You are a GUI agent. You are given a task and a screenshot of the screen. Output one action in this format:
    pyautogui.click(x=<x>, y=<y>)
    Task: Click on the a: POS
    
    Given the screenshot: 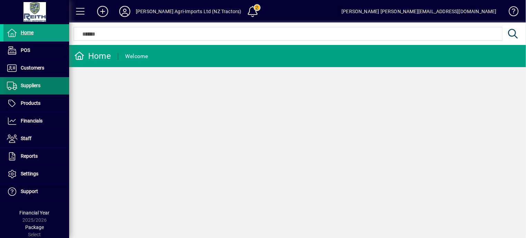 What is the action you would take?
    pyautogui.click(x=36, y=50)
    